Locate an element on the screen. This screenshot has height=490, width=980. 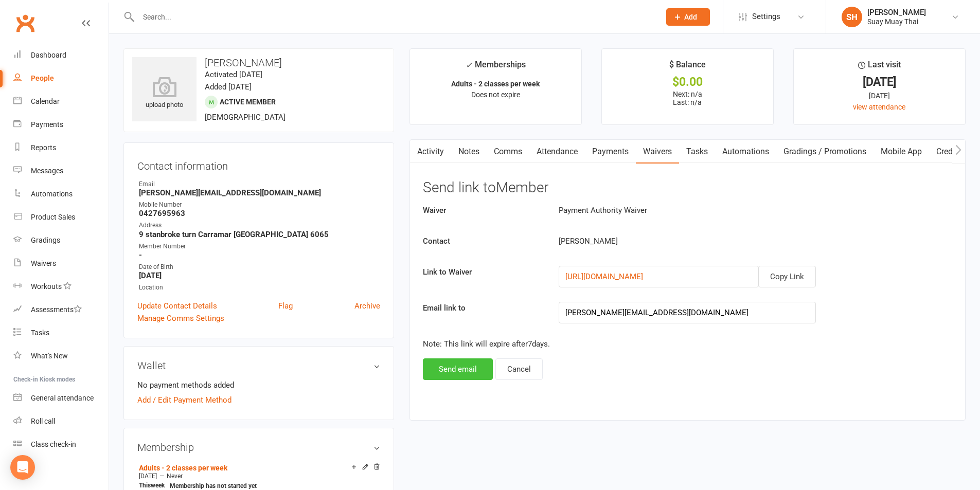
button: Copy Link is located at coordinates (787, 276).